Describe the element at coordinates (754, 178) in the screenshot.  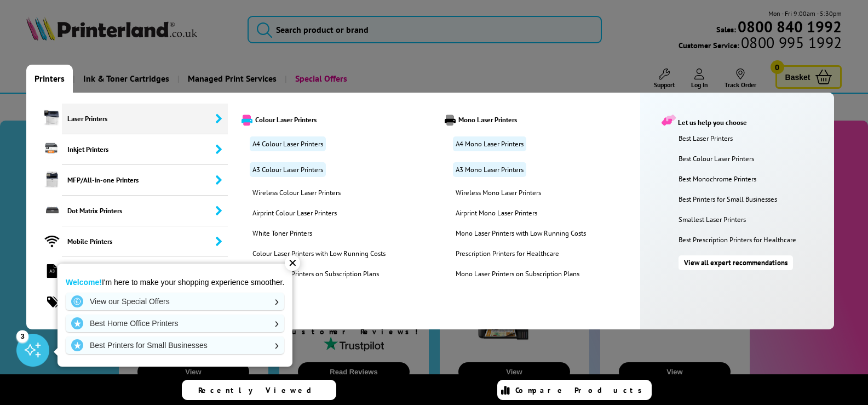
I see `a: Best Monochrome Printers` at that location.